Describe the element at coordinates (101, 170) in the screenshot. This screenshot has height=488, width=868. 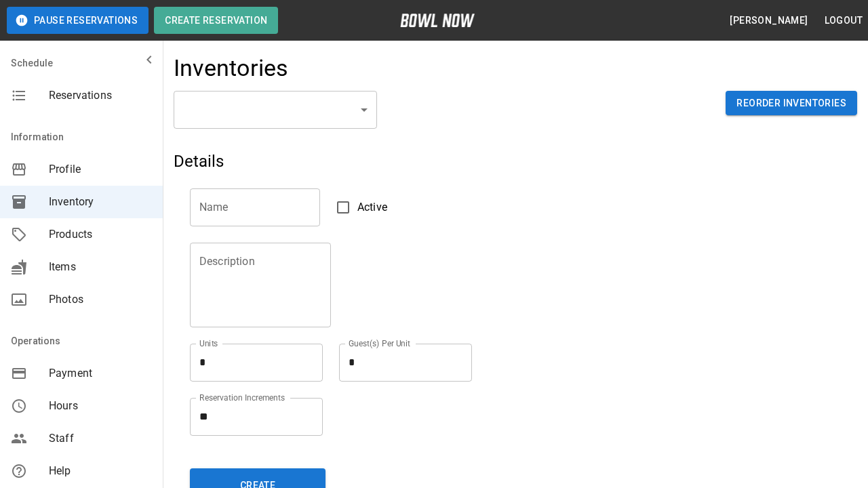
I see `span: Profile` at that location.